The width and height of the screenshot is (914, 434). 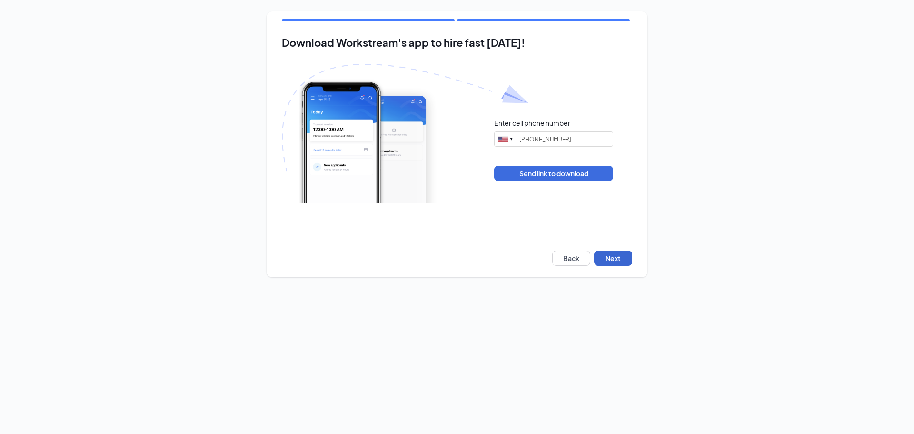 I want to click on input: (201) 555-0123, so click(x=554, y=139).